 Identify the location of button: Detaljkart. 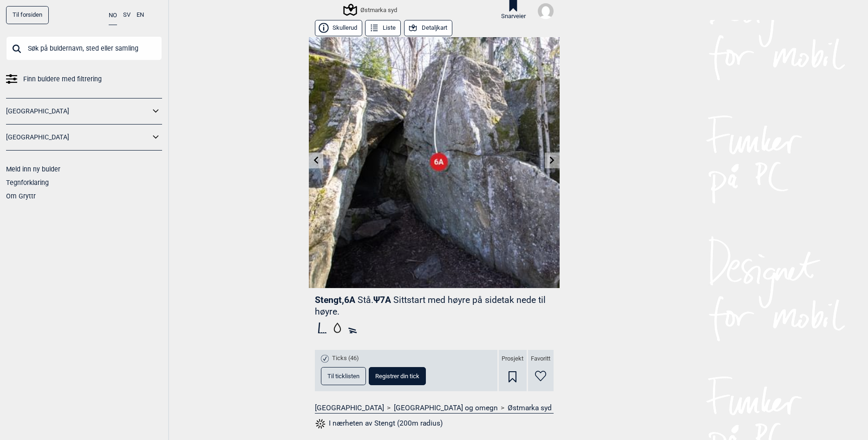
(429, 28).